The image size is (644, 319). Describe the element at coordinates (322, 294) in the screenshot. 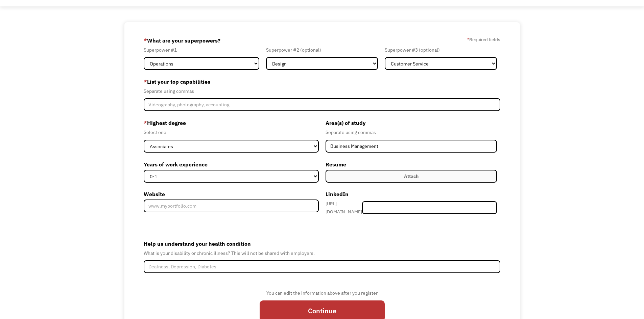

I see `div: You can edit the information above after you register` at that location.